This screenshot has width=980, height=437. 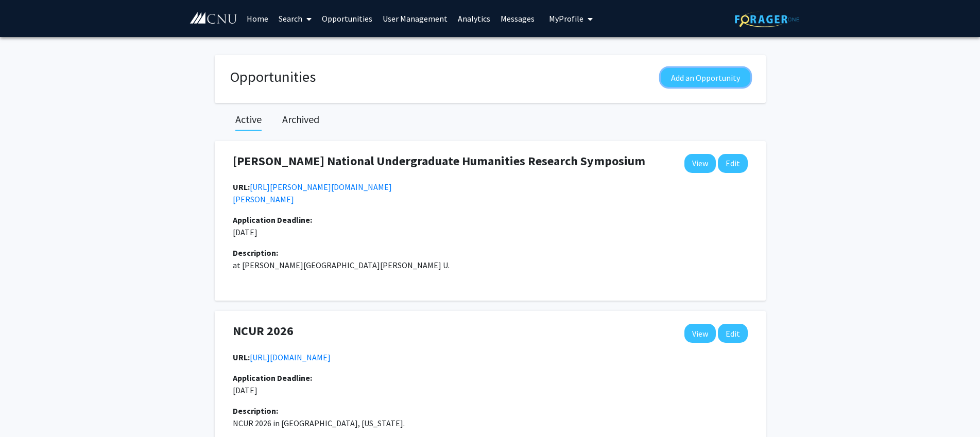 I want to click on button: Add an Opportunity, so click(x=706, y=77).